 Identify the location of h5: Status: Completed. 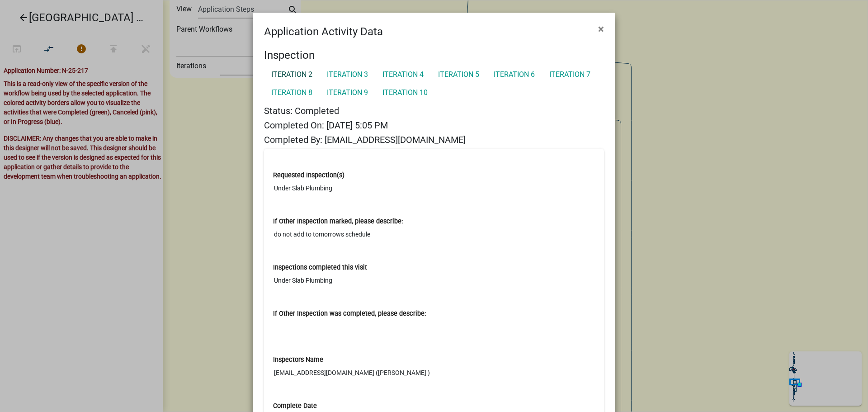
(434, 111).